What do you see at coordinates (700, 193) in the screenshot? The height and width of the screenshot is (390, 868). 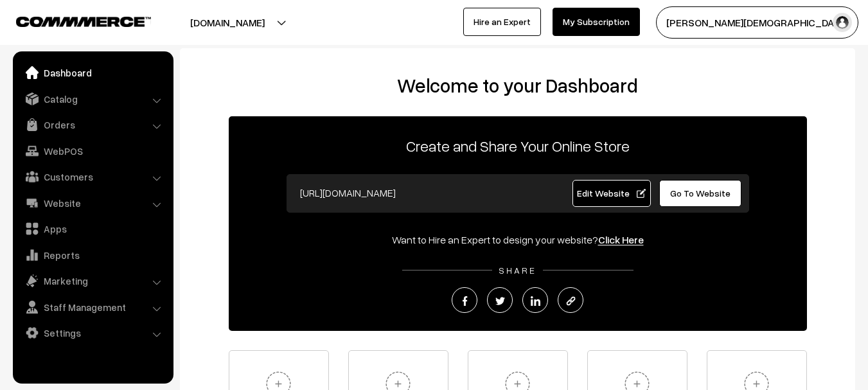 I see `a: Go To Website` at bounding box center [700, 193].